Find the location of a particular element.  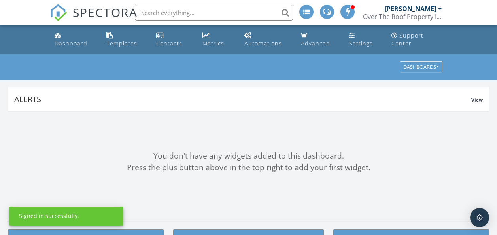

a: Settings is located at coordinates (364, 40).